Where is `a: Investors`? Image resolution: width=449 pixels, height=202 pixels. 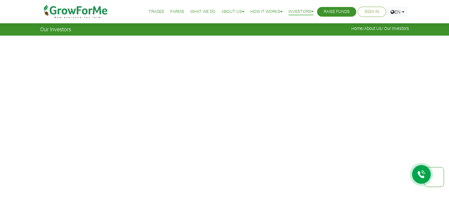 a: Investors is located at coordinates (301, 12).